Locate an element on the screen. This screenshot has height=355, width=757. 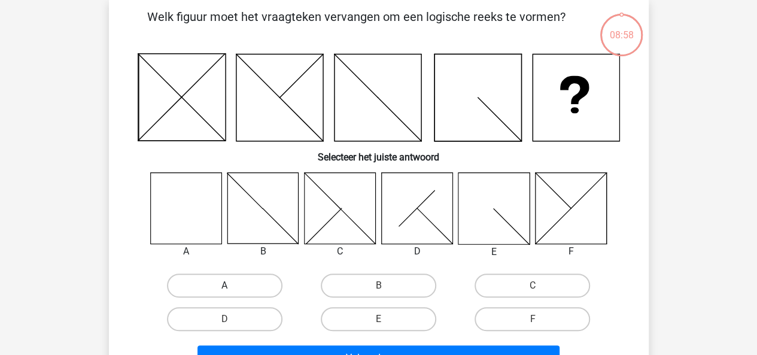
div: F is located at coordinates (571, 251).